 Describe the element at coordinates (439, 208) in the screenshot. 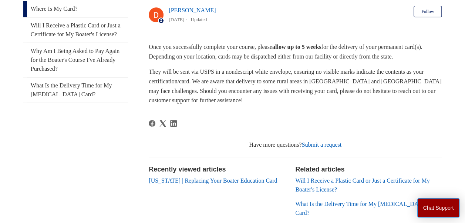

I see `div: Chat Support` at that location.